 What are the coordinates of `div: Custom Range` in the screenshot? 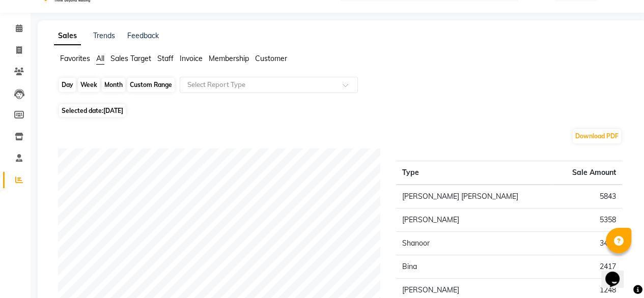 It's located at (150, 85).